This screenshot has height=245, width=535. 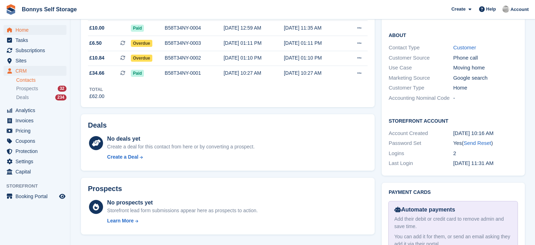 What do you see at coordinates (97, 89) in the screenshot?
I see `div: Total` at bounding box center [97, 89].